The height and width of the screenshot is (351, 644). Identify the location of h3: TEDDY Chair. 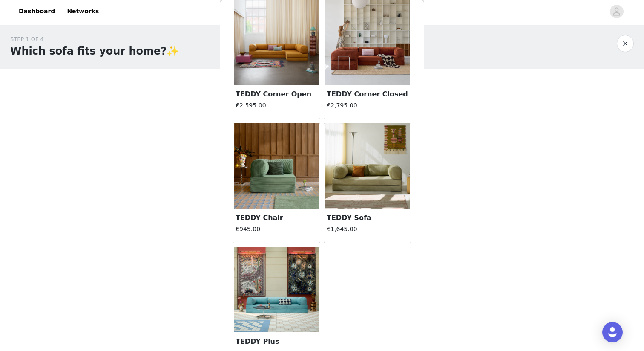
(276, 218).